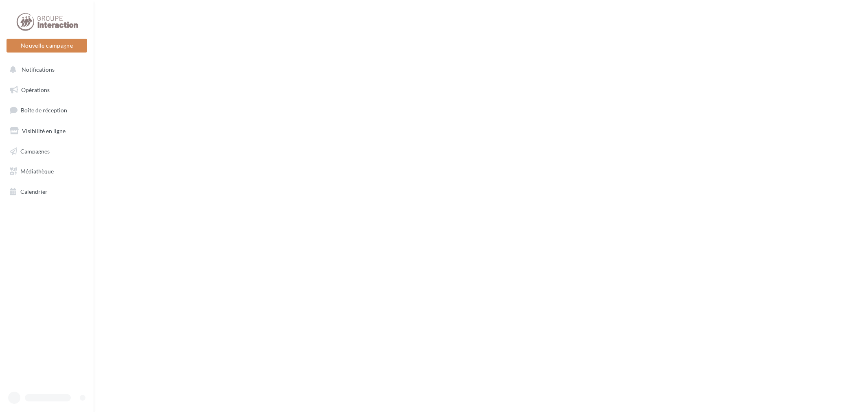 The width and height of the screenshot is (868, 412). Describe the element at coordinates (35, 90) in the screenshot. I see `span: Opérations` at that location.